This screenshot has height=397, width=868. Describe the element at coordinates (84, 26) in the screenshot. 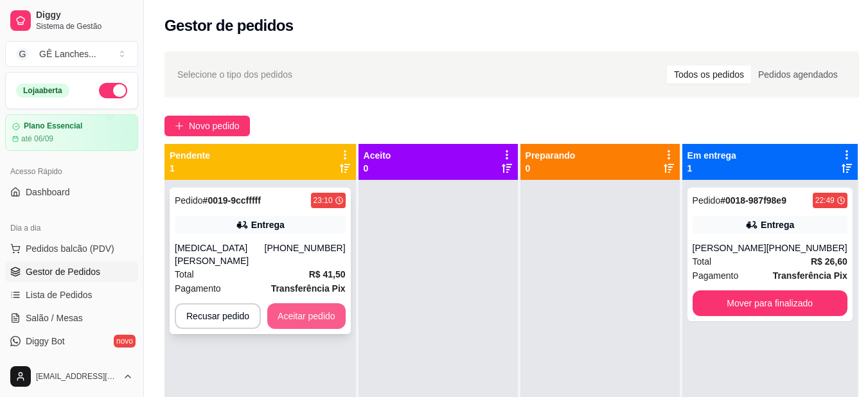

I see `span: Sistema de Gestão` at that location.